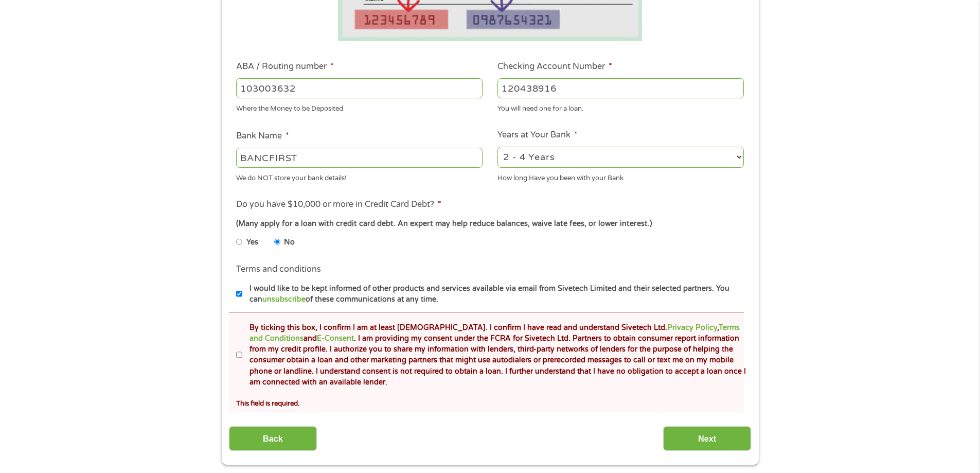 The image size is (980, 473). Describe the element at coordinates (339, 204) in the screenshot. I see `label: Do you have $10,000 or more in Credit Card Debt?` at that location.